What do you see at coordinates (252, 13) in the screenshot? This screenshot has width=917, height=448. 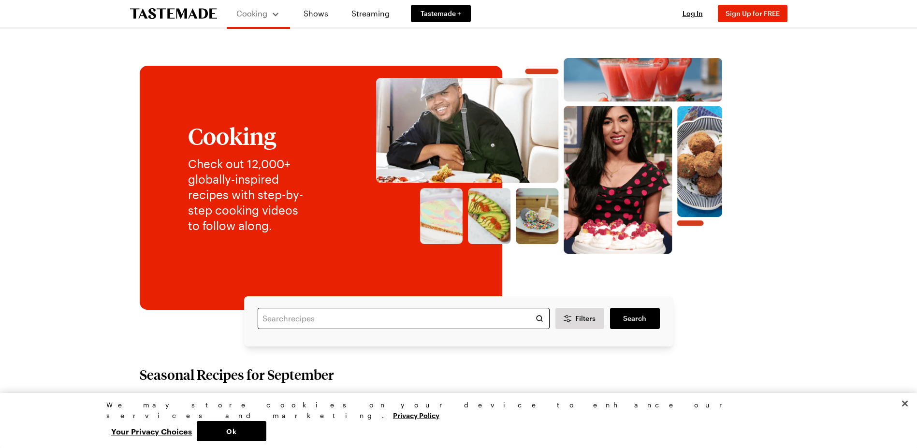 I see `span: Cooking` at bounding box center [252, 13].